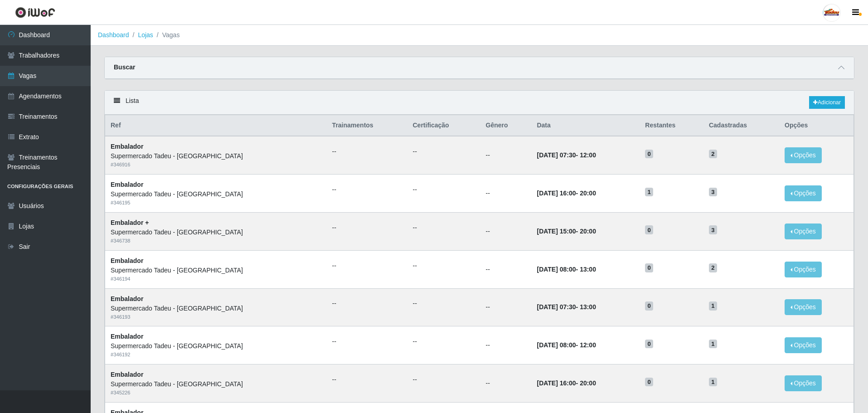 Image resolution: width=868 pixels, height=413 pixels. I want to click on nav: breadcrumb, so click(479, 36).